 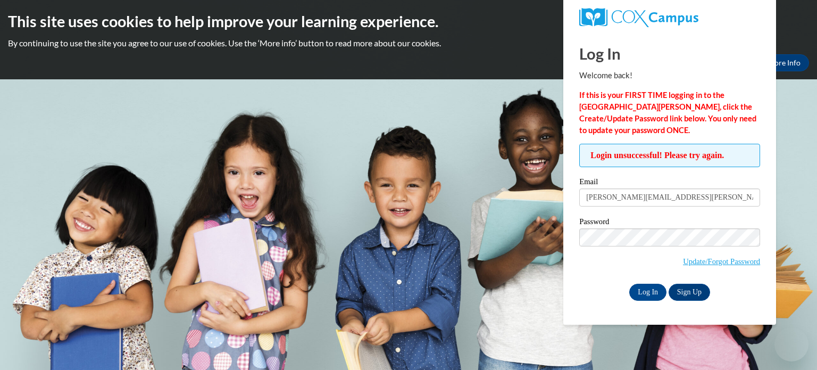 I want to click on a: More Info, so click(x=784, y=63).